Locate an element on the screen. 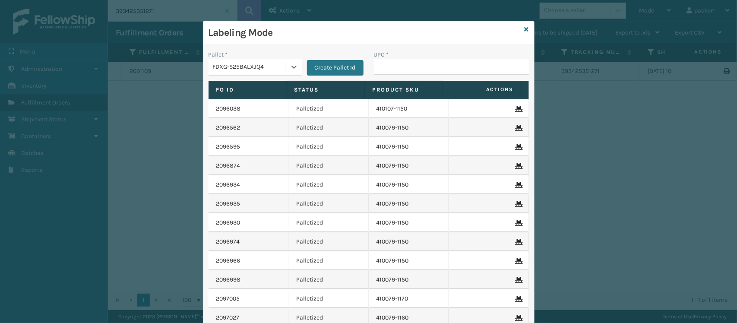 Image resolution: width=737 pixels, height=323 pixels. a: 2096935 is located at coordinates (229, 204).